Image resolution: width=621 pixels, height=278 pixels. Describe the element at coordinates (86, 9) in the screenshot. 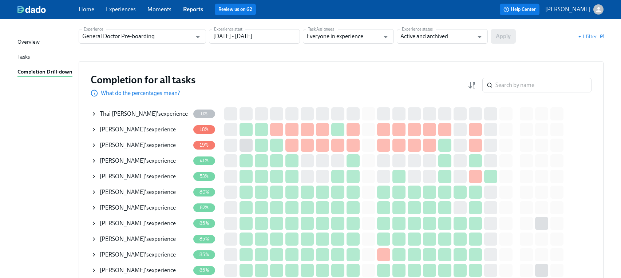

I see `a: Home` at that location.